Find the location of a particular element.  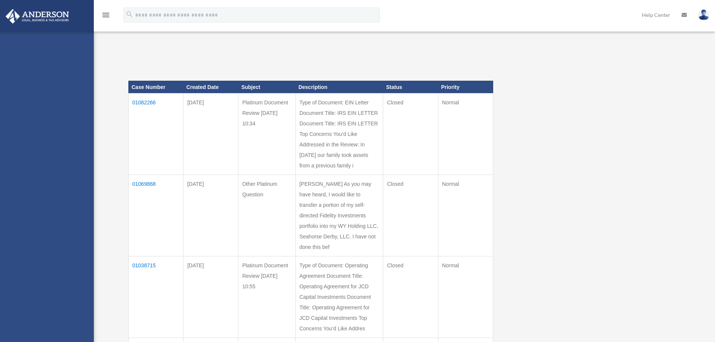

td: 01069868 is located at coordinates (156, 216).